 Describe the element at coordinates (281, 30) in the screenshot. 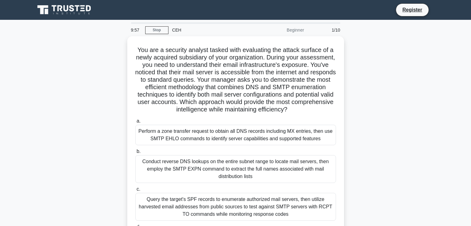

I see `div: Beginner` at that location.